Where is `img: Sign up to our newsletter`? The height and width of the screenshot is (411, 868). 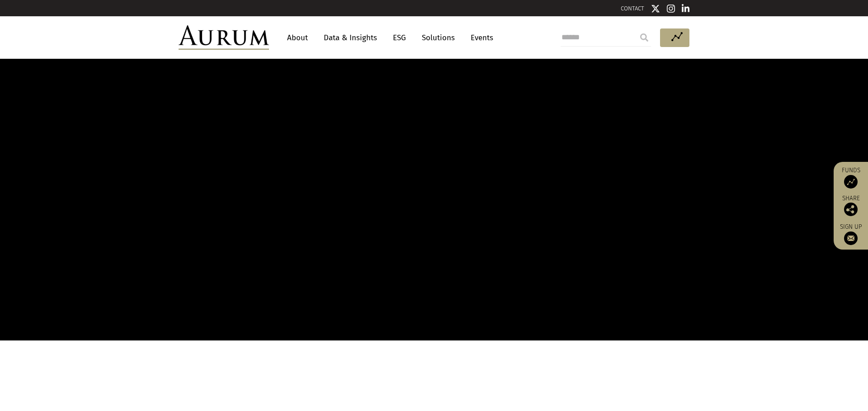
img: Sign up to our newsletter is located at coordinates (851, 239).